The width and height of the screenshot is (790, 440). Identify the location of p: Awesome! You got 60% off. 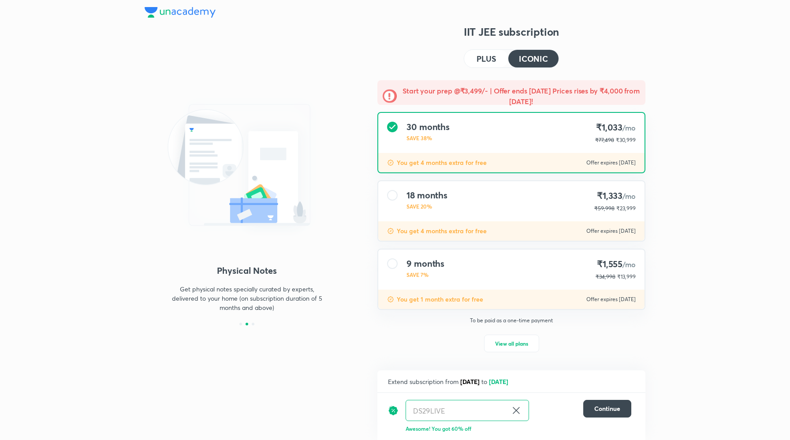
(518, 429).